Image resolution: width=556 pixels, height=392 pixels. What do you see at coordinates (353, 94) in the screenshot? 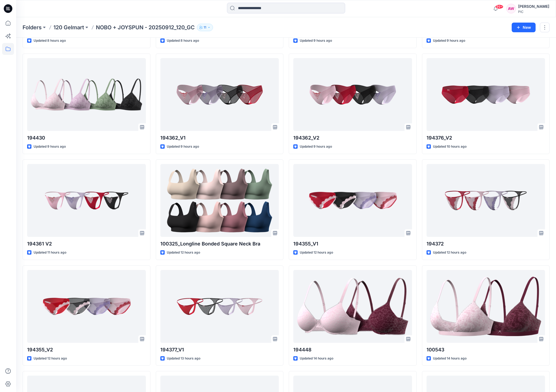
I see `a: 194362_V2` at bounding box center [353, 94].